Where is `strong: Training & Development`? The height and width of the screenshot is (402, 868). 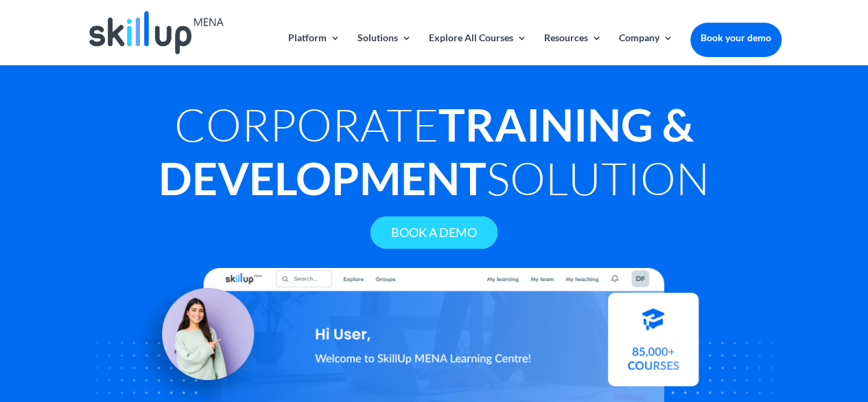
strong: Training & Development is located at coordinates (426, 151).